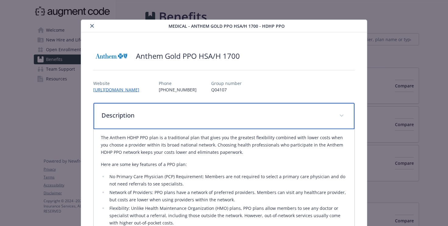  I want to click on p: Description, so click(217, 115).